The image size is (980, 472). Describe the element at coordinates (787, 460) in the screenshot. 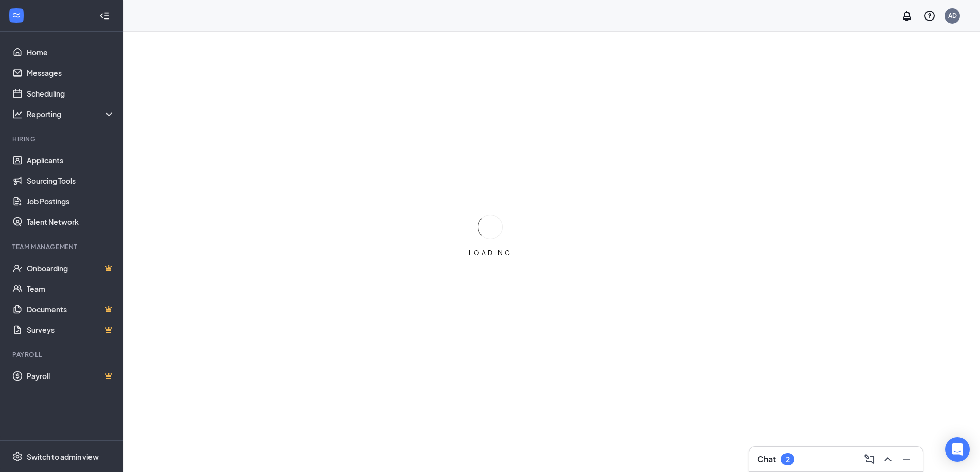

I see `div: 2` at that location.